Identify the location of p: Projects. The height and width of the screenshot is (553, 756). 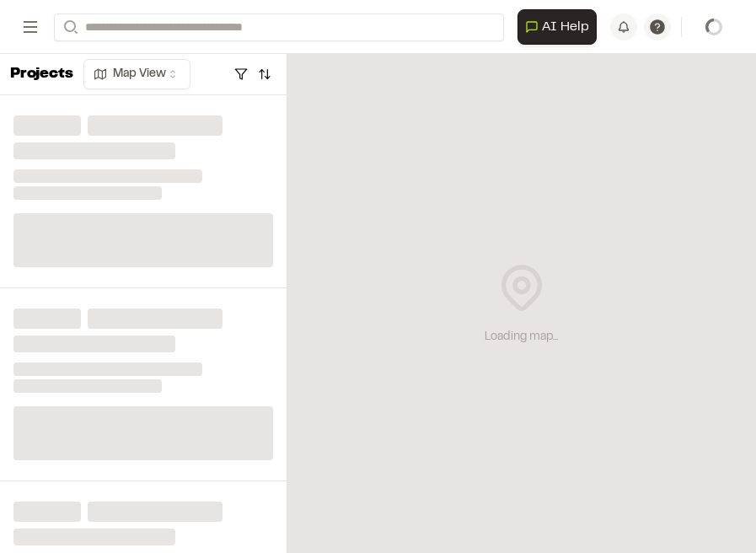
(41, 74).